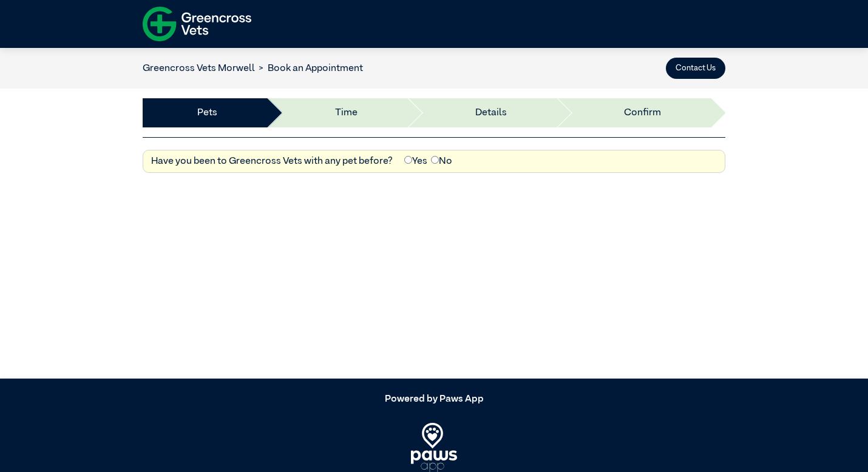  Describe the element at coordinates (272, 162) in the screenshot. I see `label: Have you been to Greencross Vets with any pet before?` at that location.